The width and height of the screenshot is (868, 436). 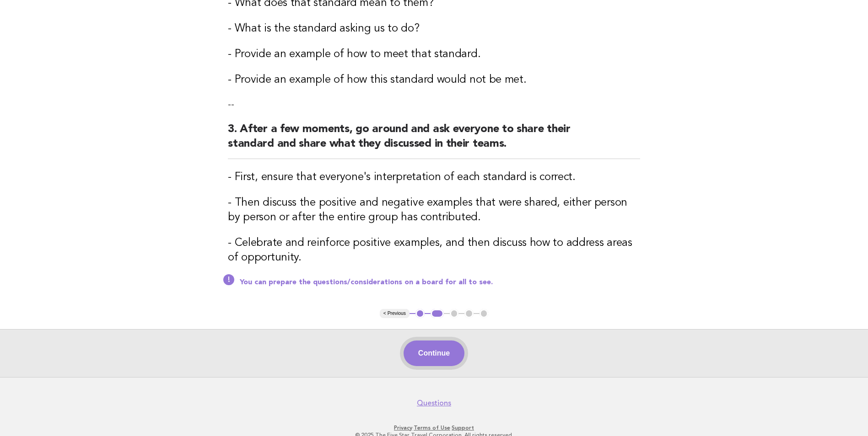 What do you see at coordinates (403, 428) in the screenshot?
I see `a: Privacy` at bounding box center [403, 428].